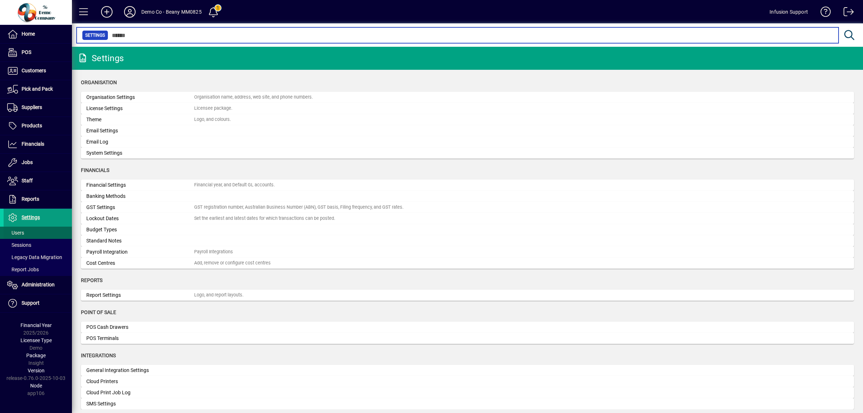  Describe the element at coordinates (232, 263) in the screenshot. I see `div: Add, remove or configure cost centres` at that location.